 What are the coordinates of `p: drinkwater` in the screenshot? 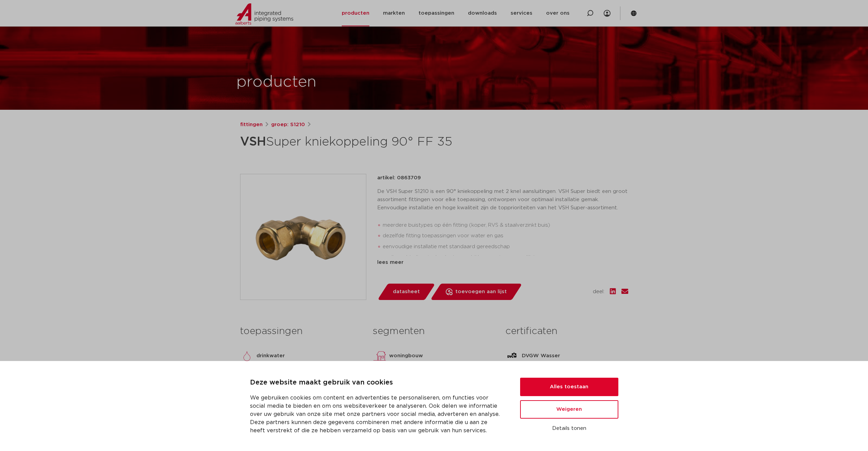 It's located at (270, 356).